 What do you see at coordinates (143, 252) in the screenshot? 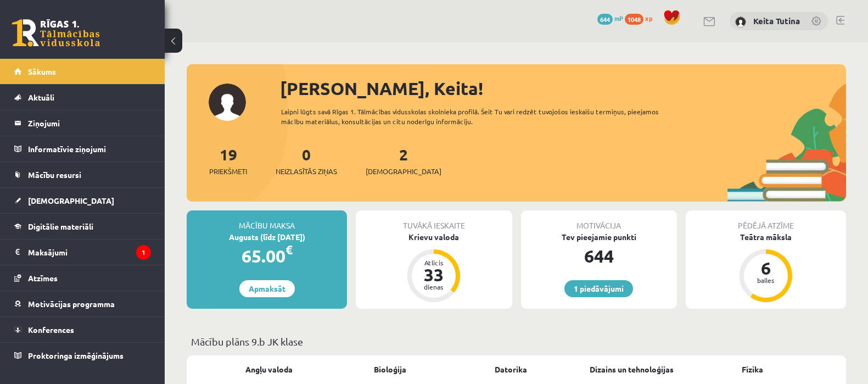
I see `i: 1` at bounding box center [143, 252].